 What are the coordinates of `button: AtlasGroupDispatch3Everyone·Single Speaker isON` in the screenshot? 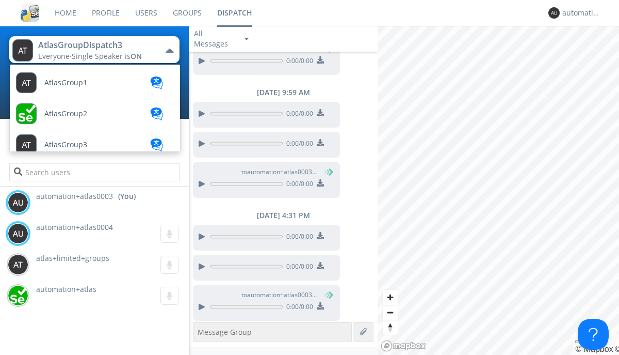 It's located at (94, 50).